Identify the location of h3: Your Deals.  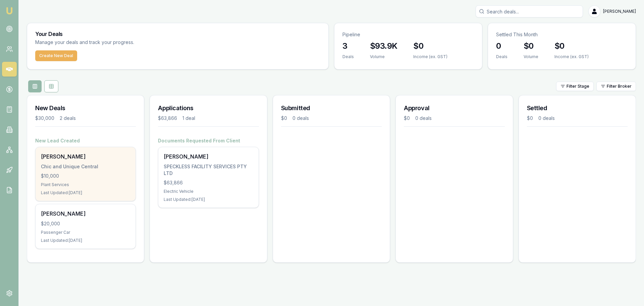
(178, 34).